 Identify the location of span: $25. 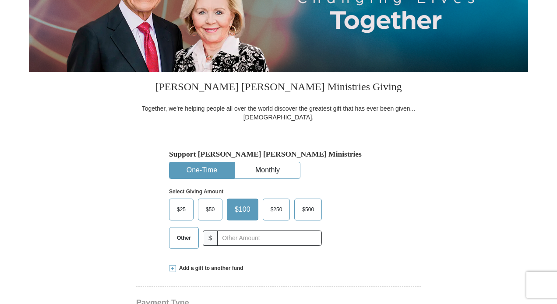
(181, 210).